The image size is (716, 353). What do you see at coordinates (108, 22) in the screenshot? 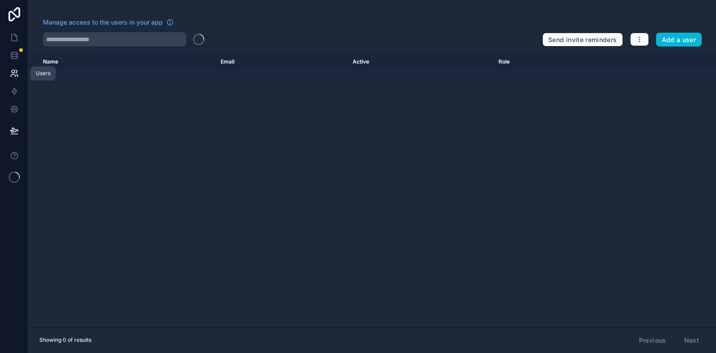
I see `a: Manage access to the users in your app` at bounding box center [108, 22].